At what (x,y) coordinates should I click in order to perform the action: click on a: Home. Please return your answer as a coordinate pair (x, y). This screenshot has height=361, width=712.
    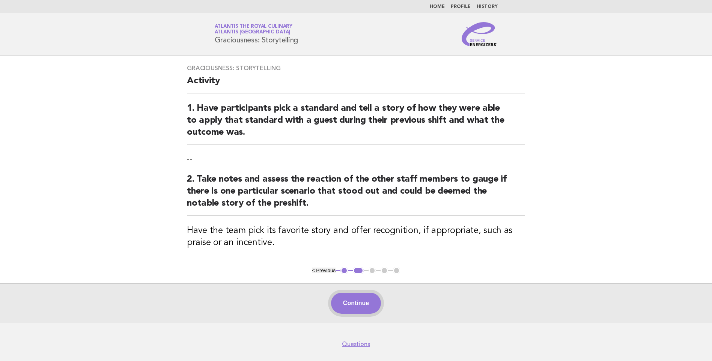
    Looking at the image, I should click on (437, 7).